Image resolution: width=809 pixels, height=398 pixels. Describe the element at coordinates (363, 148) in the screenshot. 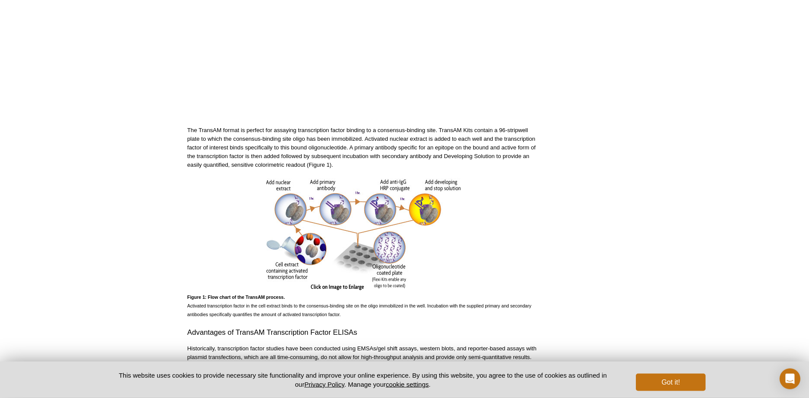

I see `p: The TransAM format is perfect for assaying transcription factor binding to a consensus-binding si...` at that location.